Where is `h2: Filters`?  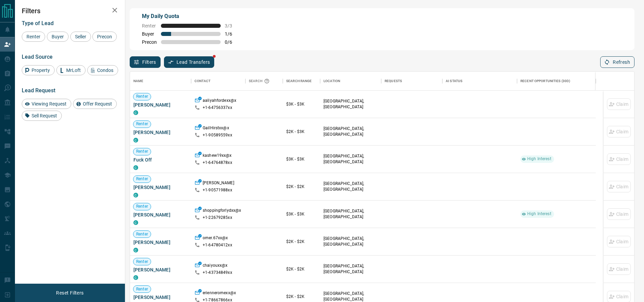
h2: Filters is located at coordinates (70, 11).